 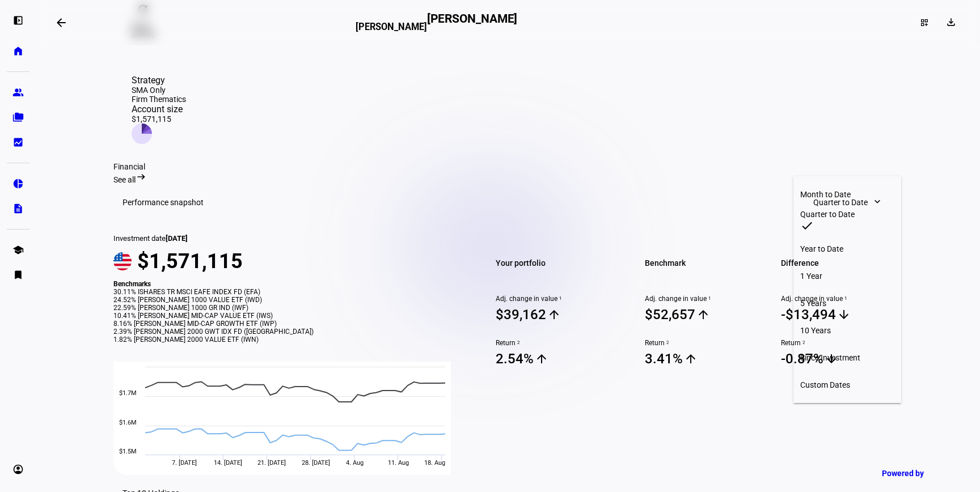 What do you see at coordinates (847, 214) in the screenshot?
I see `div: Quarter to Date` at bounding box center [847, 214].